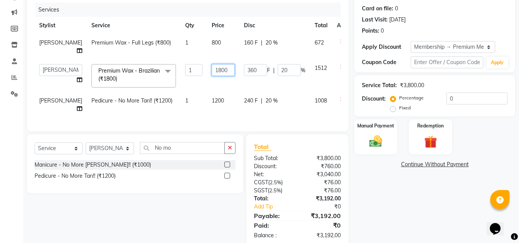 The width and height of the screenshot is (519, 243). I want to click on label: Fixed, so click(405, 108).